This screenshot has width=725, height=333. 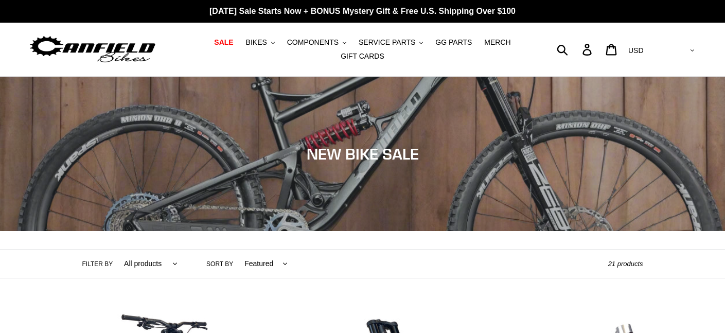 What do you see at coordinates (497, 42) in the screenshot?
I see `a: MERCH` at bounding box center [497, 42].